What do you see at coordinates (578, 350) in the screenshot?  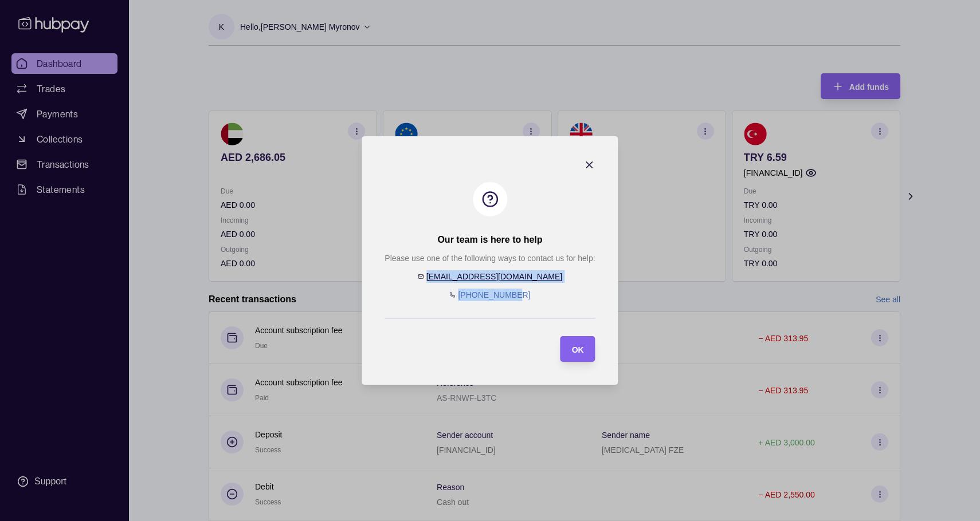 I see `span: OK` at bounding box center [578, 350].